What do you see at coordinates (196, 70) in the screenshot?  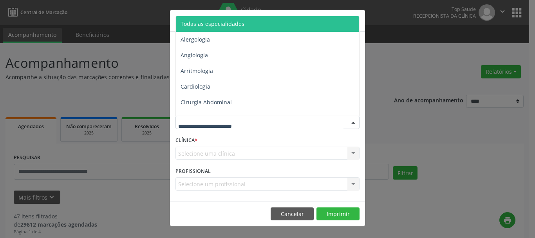 I see `span: Arritmologia` at bounding box center [196, 70].